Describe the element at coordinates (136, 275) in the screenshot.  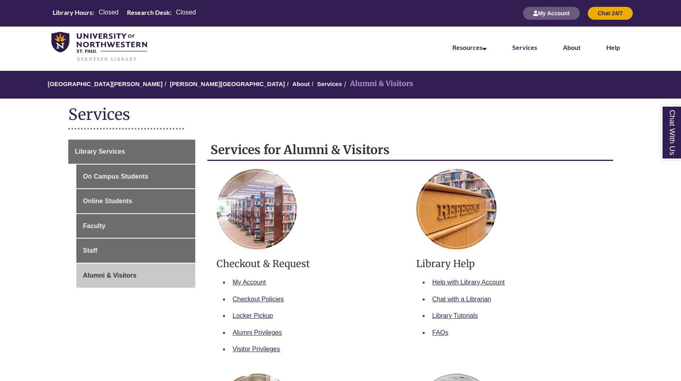
I see `a: Alumni & Visitors` at that location.